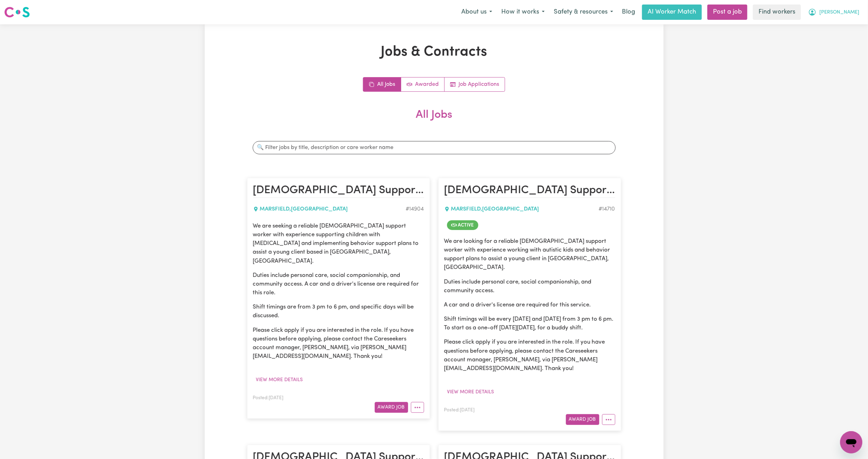  I want to click on p: Duties include personal care, social companionship, and community access., so click(530, 286).